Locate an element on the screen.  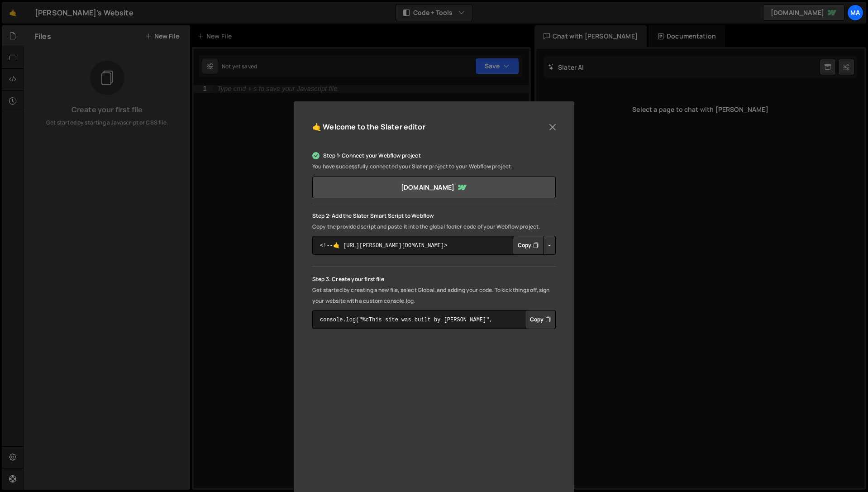
p: Step 1: Connect your Webflow project is located at coordinates (434, 156).